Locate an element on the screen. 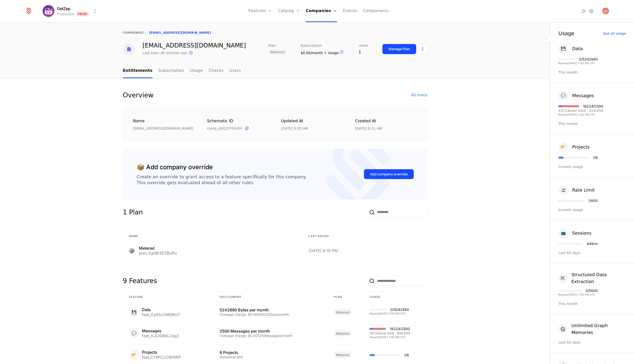 This screenshot has height=364, width=634. div: Overage charge: $0.00125/Messages/month is located at coordinates (271, 336).